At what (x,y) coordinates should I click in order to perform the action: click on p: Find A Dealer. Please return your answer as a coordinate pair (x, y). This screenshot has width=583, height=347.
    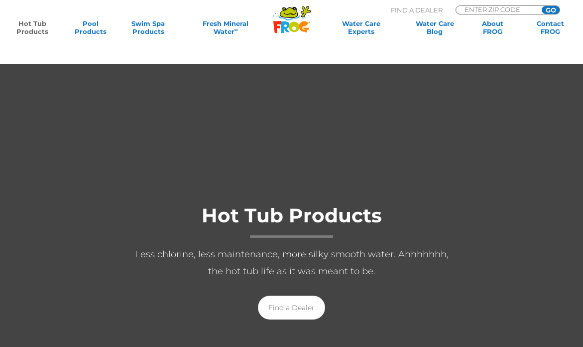
    Looking at the image, I should click on (417, 10).